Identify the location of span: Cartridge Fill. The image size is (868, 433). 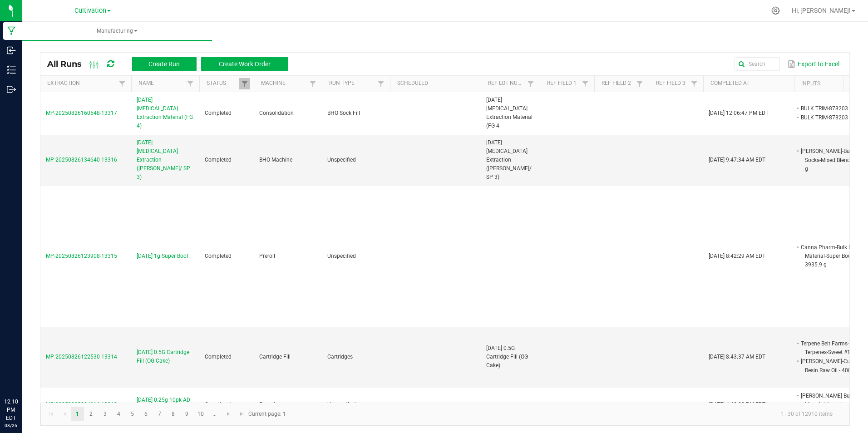
(275, 357).